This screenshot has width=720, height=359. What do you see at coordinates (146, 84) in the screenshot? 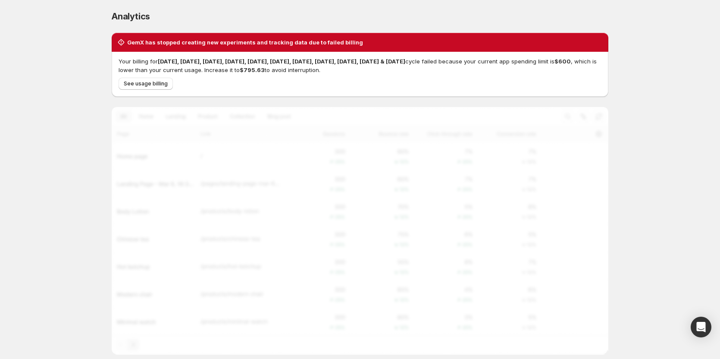
I see `button: See usage billing` at bounding box center [146, 84].